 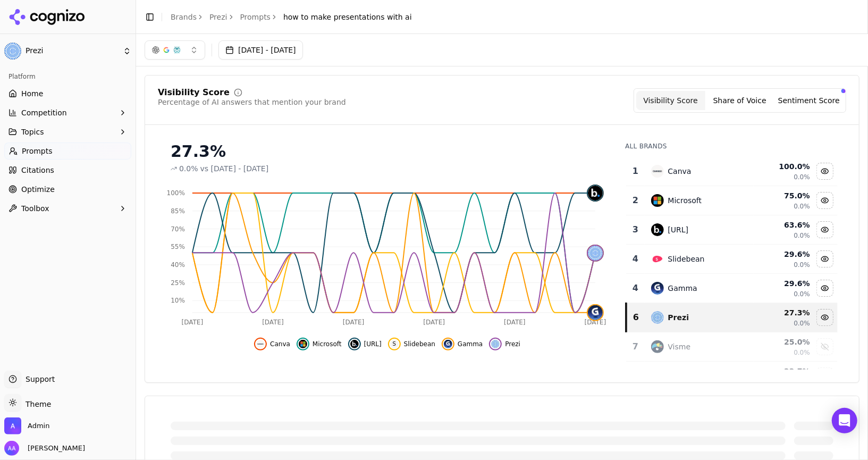 I want to click on span: how to make presentations with ai, so click(x=347, y=17).